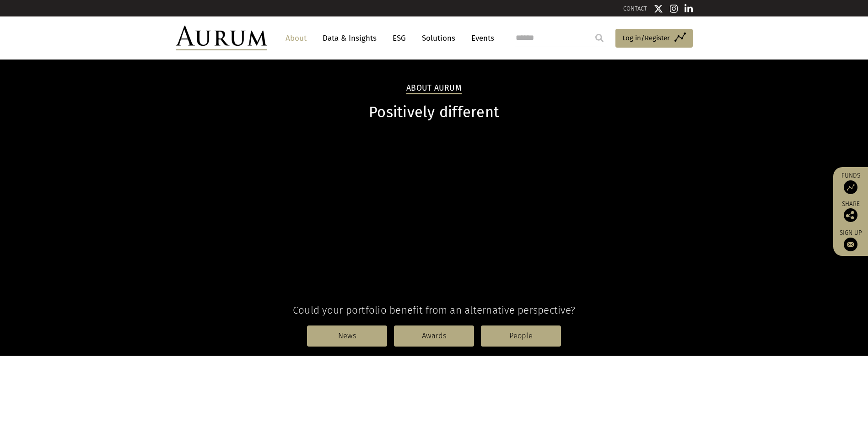 The height and width of the screenshot is (423, 868). I want to click on a: Log in/Register, so click(653, 39).